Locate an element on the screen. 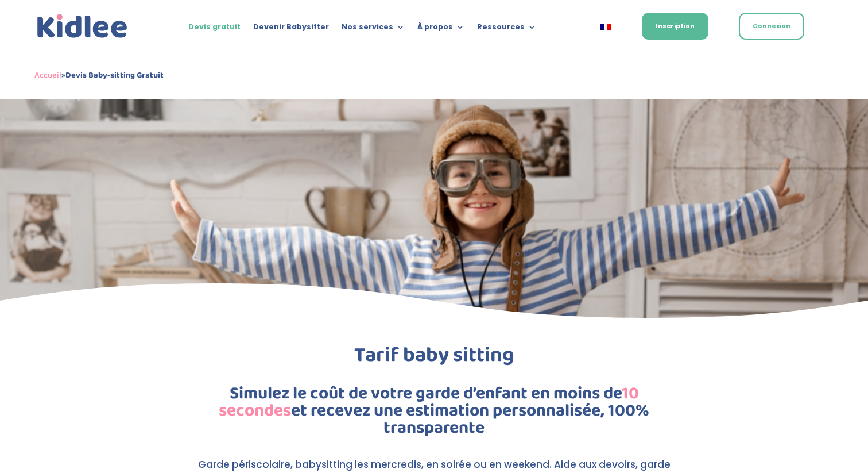 The image size is (868, 473). h2: Simulez le coût de votre garde d’enfant en moins de et recevez une estimation personnalisée, 100%... is located at coordinates (434, 414).